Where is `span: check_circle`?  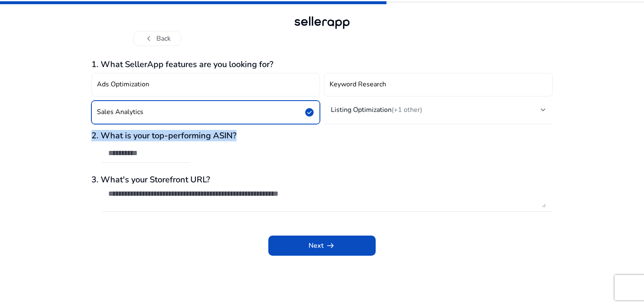
span: check_circle is located at coordinates (310, 112).